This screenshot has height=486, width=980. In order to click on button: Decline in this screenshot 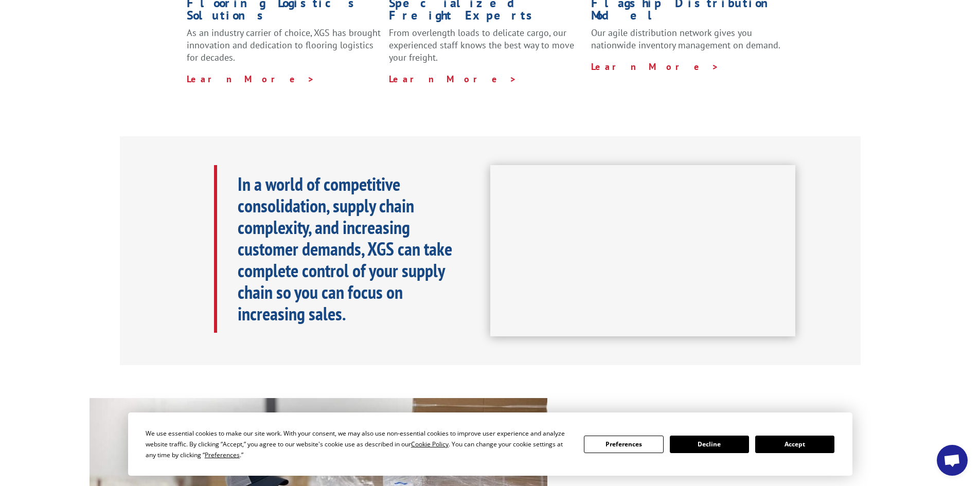, I will do `click(709, 444)`.